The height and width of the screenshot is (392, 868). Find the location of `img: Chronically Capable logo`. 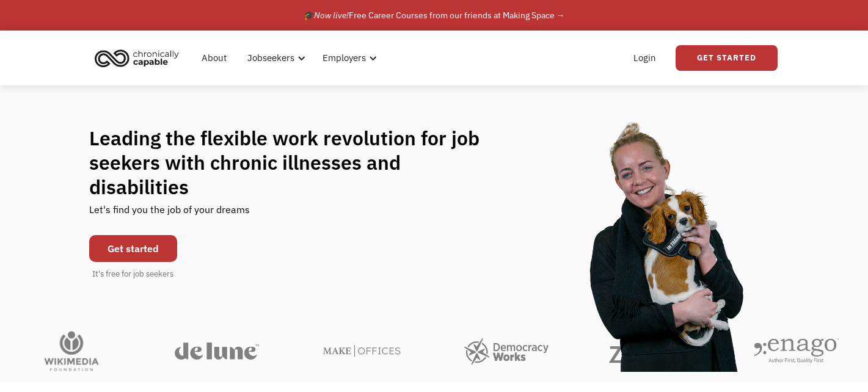

img: Chronically Capable logo is located at coordinates (137, 58).